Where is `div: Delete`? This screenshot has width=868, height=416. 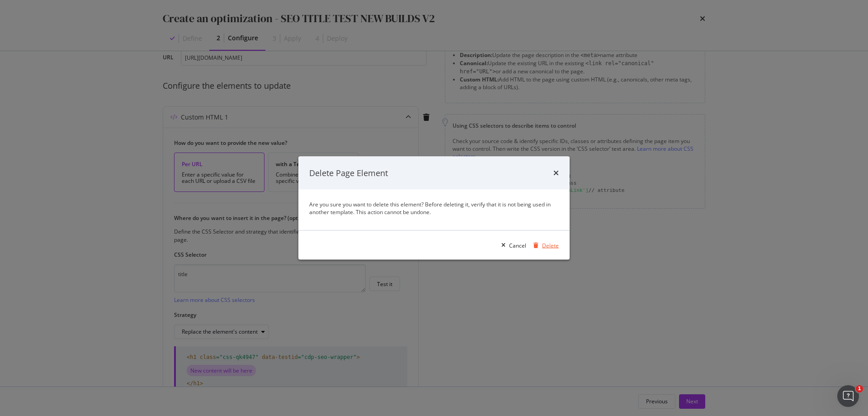
div: Delete is located at coordinates (550, 245).